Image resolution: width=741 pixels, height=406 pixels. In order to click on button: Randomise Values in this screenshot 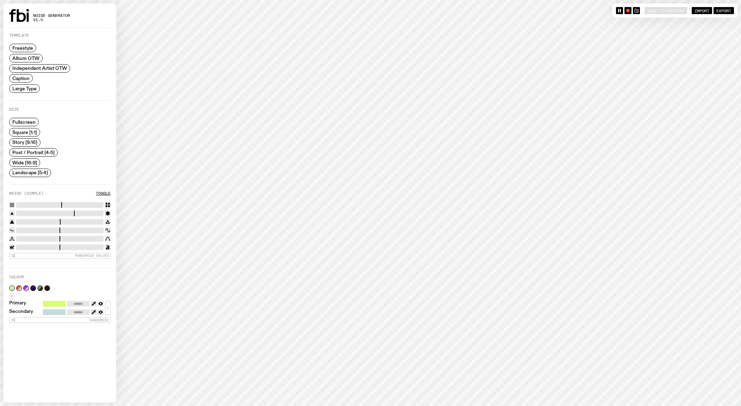, I will do `click(60, 255)`.